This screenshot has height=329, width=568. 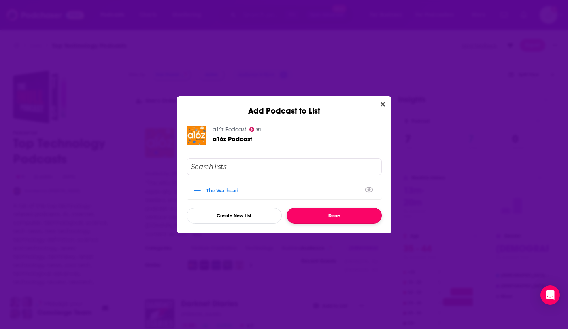 I want to click on button: Create New List, so click(x=234, y=216).